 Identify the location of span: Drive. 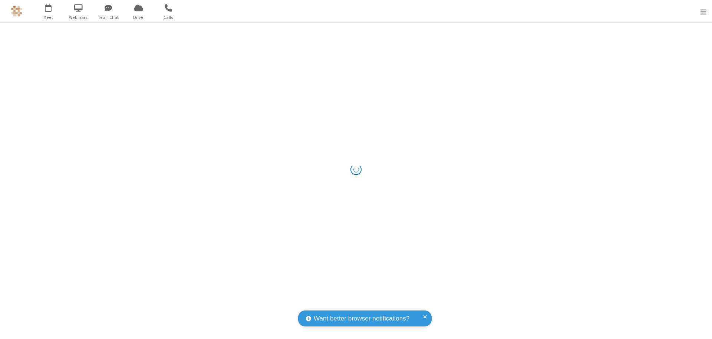
(138, 17).